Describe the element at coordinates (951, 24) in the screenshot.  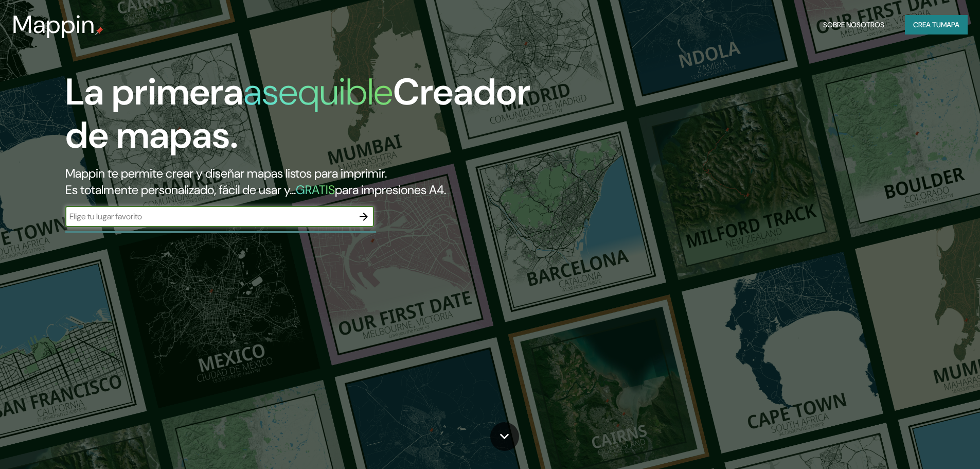
I see `font: mapa` at that location.